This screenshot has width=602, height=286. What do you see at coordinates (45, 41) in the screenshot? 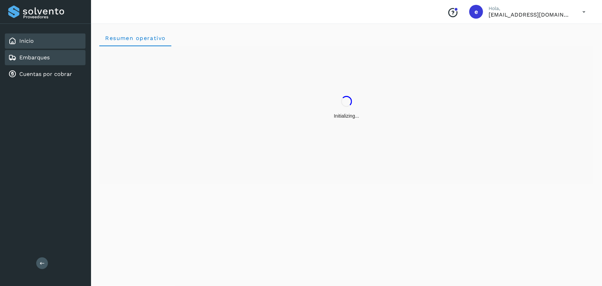
I see `div: Inicio` at bounding box center [45, 41].